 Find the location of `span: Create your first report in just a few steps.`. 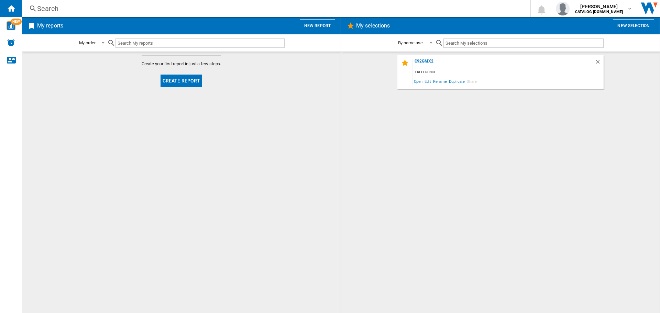

span: Create your first report in just a few steps. is located at coordinates (181, 64).